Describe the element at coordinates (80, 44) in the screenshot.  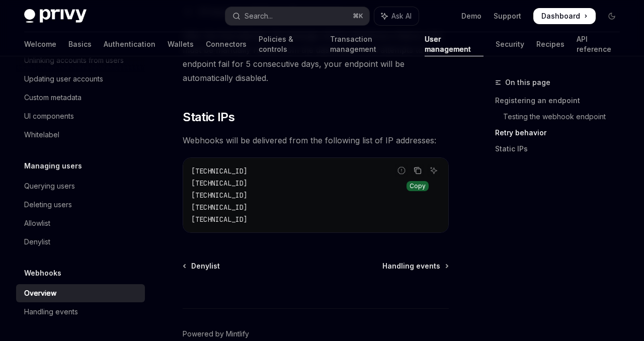
I see `a: Basics` at that location.